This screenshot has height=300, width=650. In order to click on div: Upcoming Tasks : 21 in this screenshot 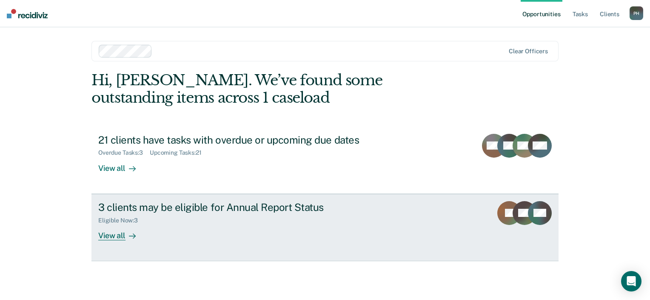, I will do `click(179, 152)`.